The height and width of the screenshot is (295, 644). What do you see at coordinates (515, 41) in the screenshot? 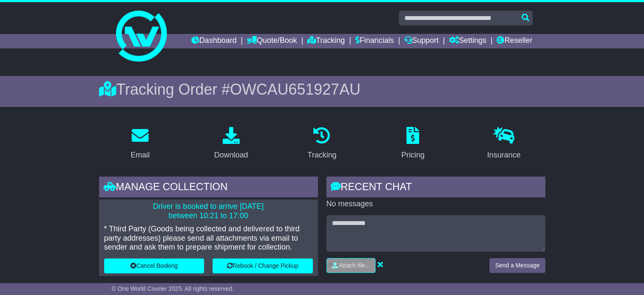
I see `a: Reseller` at bounding box center [515, 41].